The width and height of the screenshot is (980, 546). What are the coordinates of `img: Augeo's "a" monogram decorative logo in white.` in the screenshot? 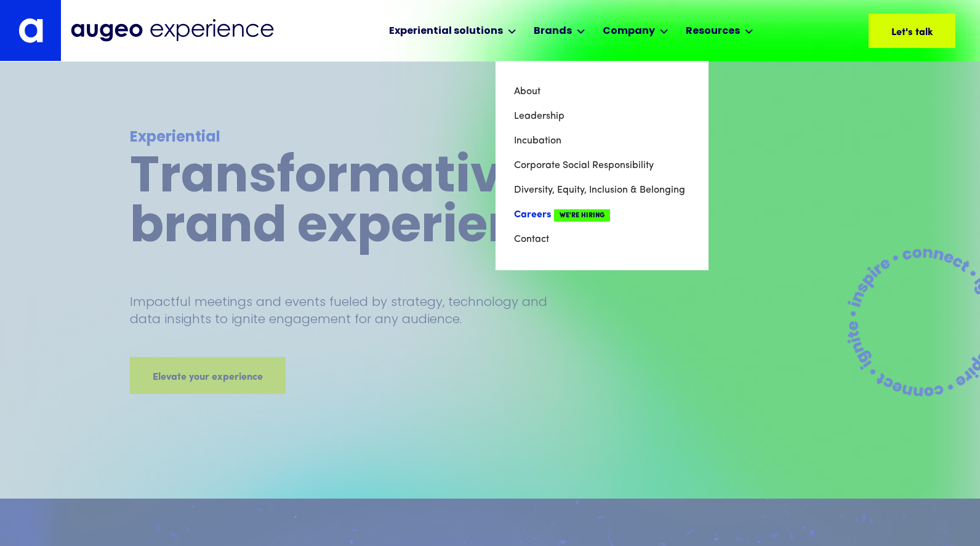 It's located at (30, 31).